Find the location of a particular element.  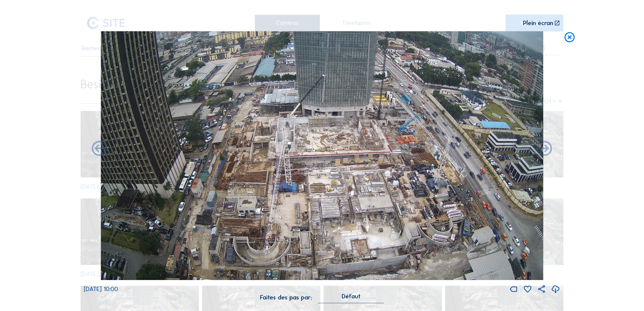

img: Image is located at coordinates (322, 156).